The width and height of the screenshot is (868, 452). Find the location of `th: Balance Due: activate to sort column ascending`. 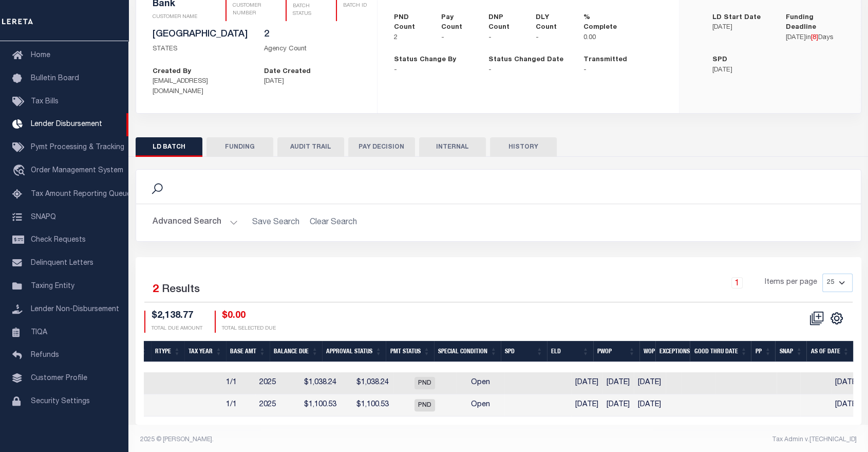

th: Balance Due: activate to sort column ascending is located at coordinates (296, 351).